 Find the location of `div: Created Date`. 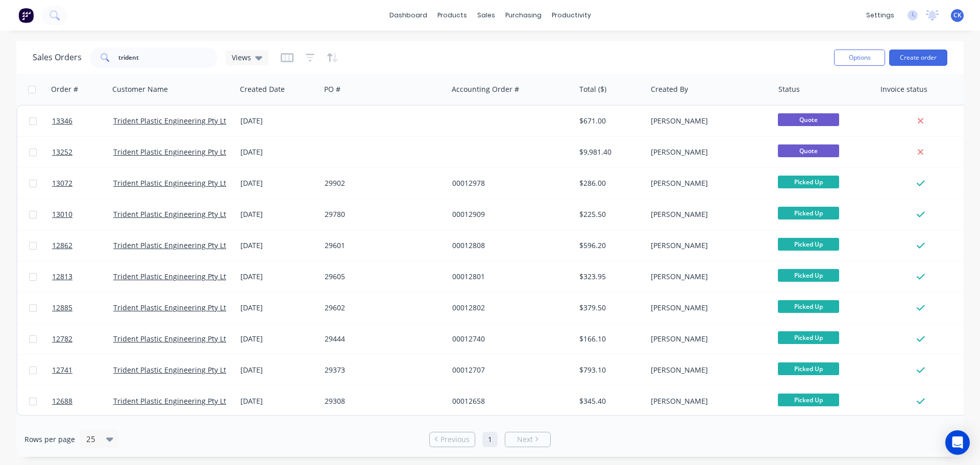

div: Created Date is located at coordinates (262, 89).